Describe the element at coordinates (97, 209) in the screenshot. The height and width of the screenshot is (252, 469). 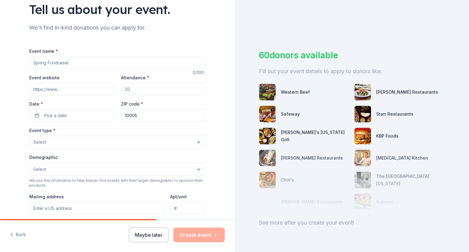
I see `input: Enter a US address` at that location.